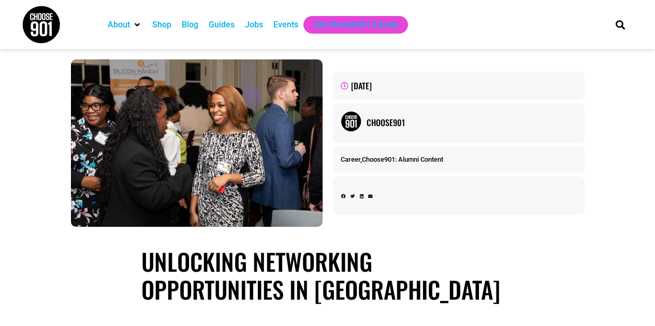 The height and width of the screenshot is (326, 655). Describe the element at coordinates (161, 25) in the screenshot. I see `a: Shop` at that location.